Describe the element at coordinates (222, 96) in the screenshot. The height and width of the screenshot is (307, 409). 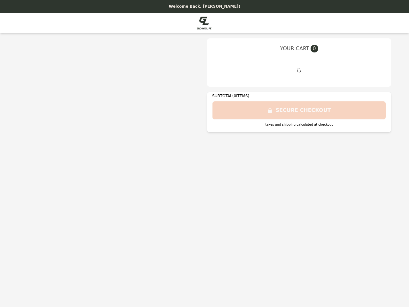
I see `span: SUBTOTAL` at that location.